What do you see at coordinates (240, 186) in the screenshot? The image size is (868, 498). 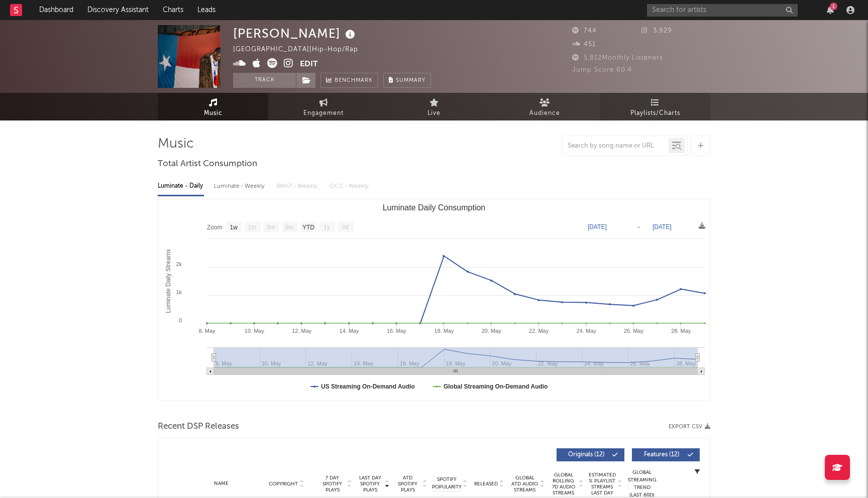 I see `div: Luminate - Weekly` at bounding box center [240, 186].